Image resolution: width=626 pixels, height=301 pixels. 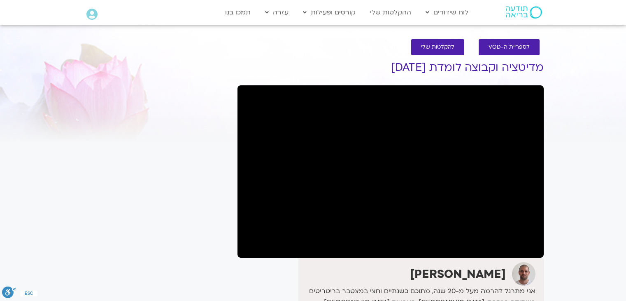 I want to click on span: להקלטות שלי, so click(x=438, y=47).